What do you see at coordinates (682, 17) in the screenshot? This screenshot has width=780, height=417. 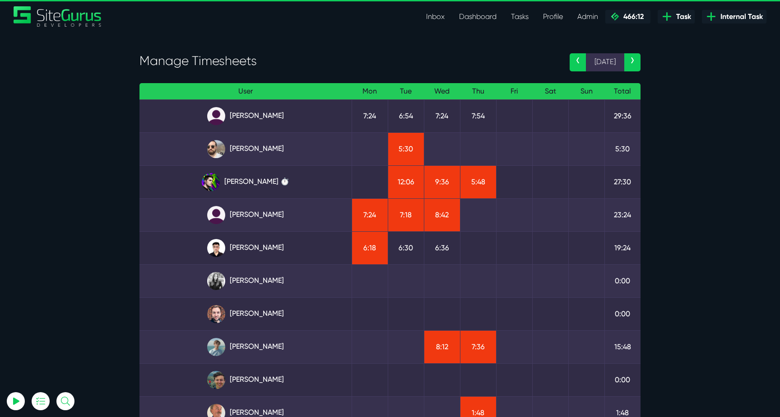 I see `span: Task` at bounding box center [682, 17].